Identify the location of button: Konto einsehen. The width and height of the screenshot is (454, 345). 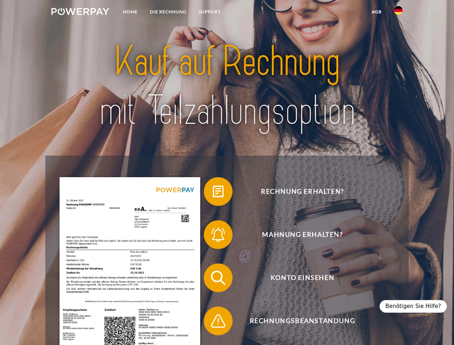
(297, 278).